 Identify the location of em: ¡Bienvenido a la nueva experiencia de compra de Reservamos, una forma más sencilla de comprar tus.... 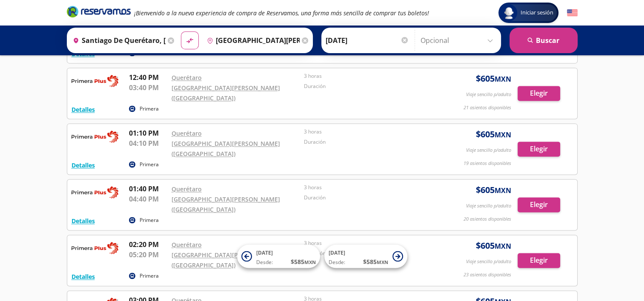
(281, 13).